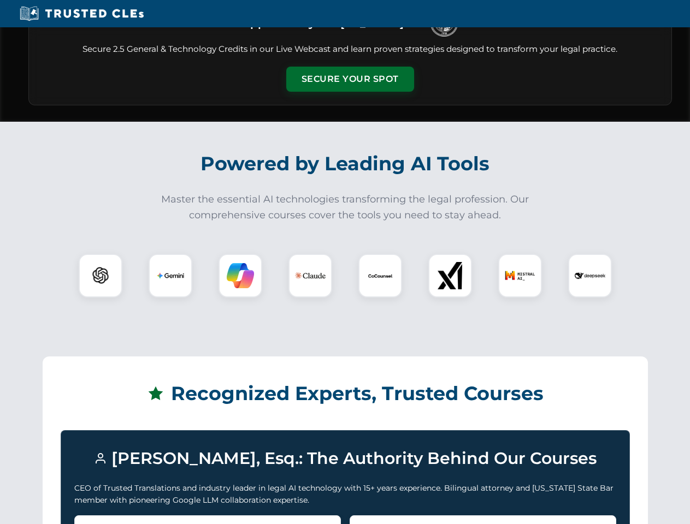 The image size is (690, 524). I want to click on img: Gemini Logo, so click(170, 276).